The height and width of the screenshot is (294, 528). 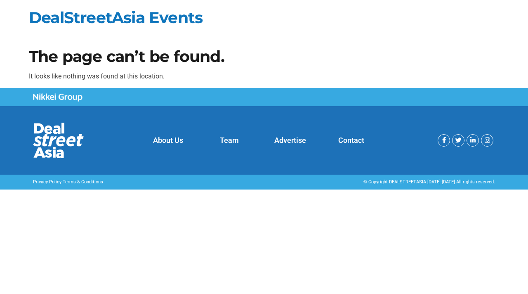 What do you see at coordinates (83, 182) in the screenshot?
I see `a: Terms & Conditions` at bounding box center [83, 182].